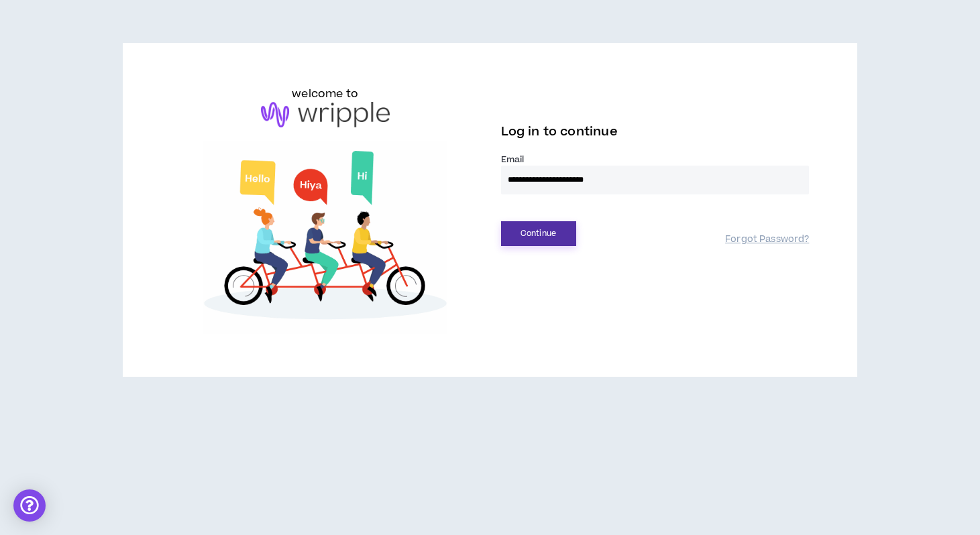 This screenshot has width=980, height=535. I want to click on button: Continue, so click(539, 233).